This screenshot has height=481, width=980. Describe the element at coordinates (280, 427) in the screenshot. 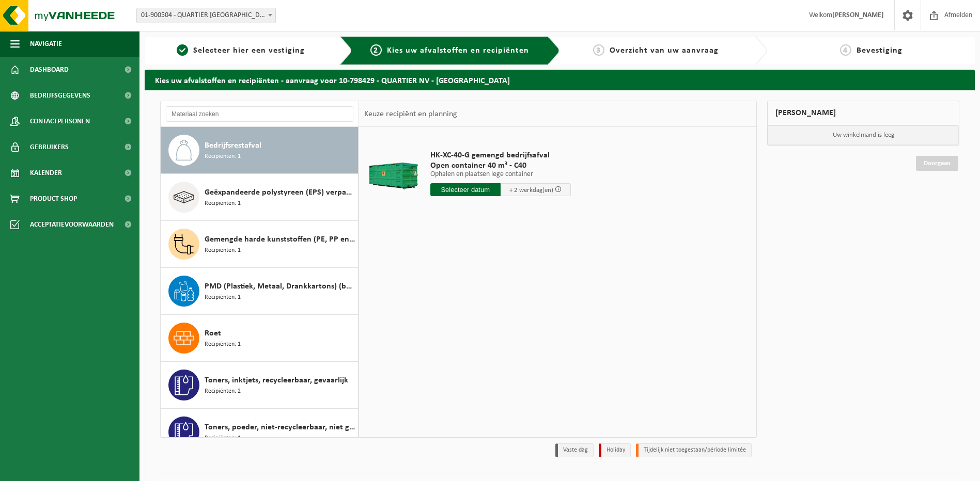

I see `span: Toners, poeder, niet-recycleerbaar, niet gevaarlijk` at that location.